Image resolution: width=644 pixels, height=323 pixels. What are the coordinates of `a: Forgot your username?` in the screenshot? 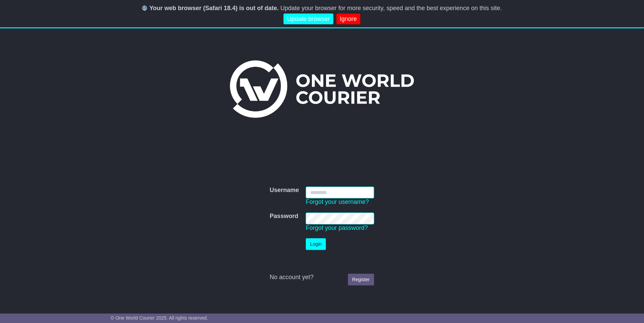 It's located at (338, 202).